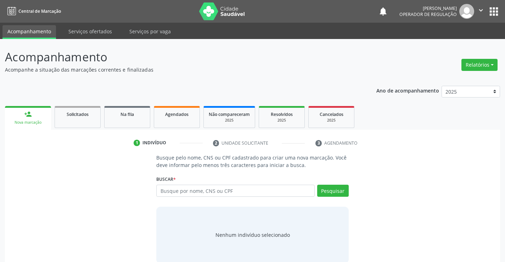 This screenshot has width=505, height=262. I want to click on span: Solicitados, so click(78, 114).